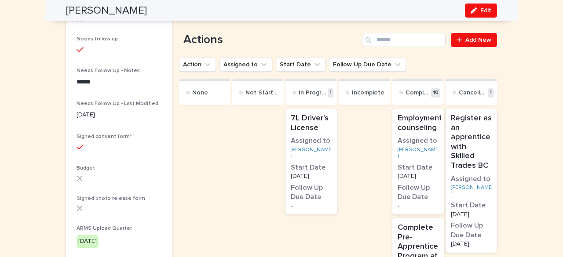  What do you see at coordinates (104, 229) in the screenshot?
I see `span: ARMS Upload Quarter` at bounding box center [104, 229].